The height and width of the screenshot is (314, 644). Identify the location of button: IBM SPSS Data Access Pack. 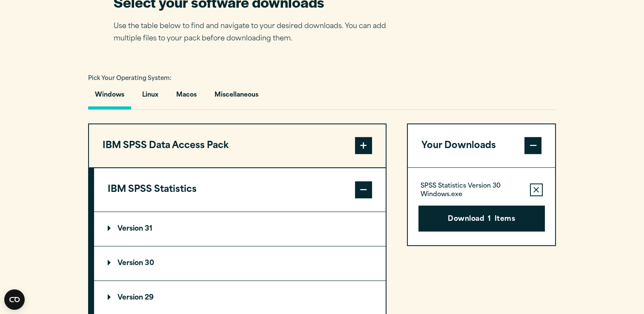
(237, 146).